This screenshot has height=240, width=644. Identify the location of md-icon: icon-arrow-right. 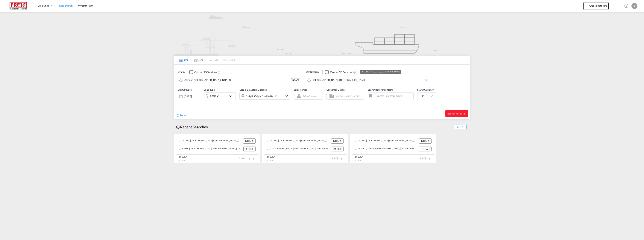
(464, 113).